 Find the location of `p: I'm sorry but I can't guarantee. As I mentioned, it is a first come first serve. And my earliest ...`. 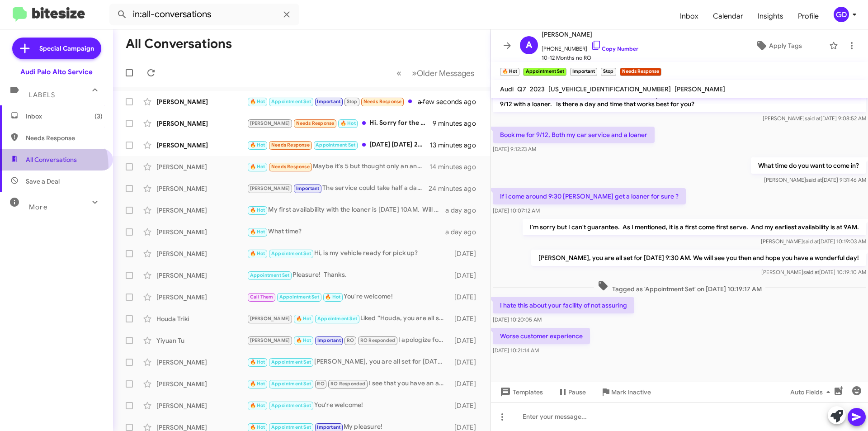

p: I'm sorry but I can't guarantee. As I mentioned, it is a first come first serve. And my earliest ... is located at coordinates (695, 227).